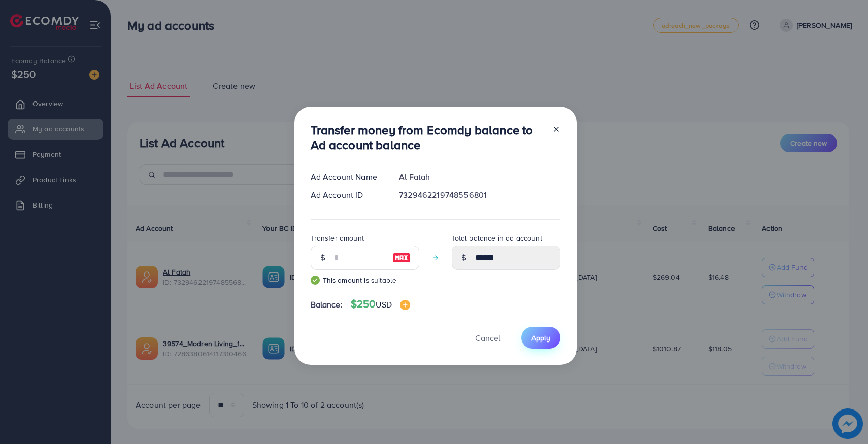 Image resolution: width=868 pixels, height=444 pixels. Describe the element at coordinates (480, 177) in the screenshot. I see `div: Al Fatah` at that location.